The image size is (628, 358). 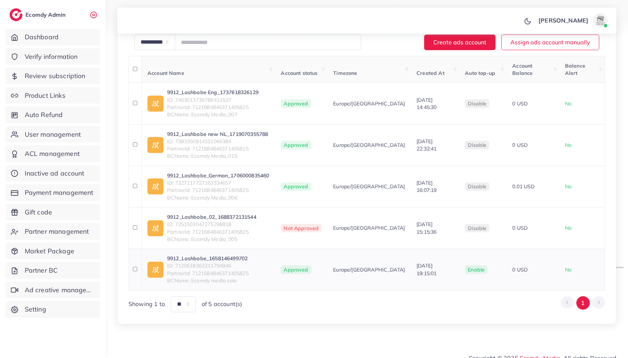 What do you see at coordinates (299, 73) in the screenshot?
I see `span: Account status` at bounding box center [299, 73].